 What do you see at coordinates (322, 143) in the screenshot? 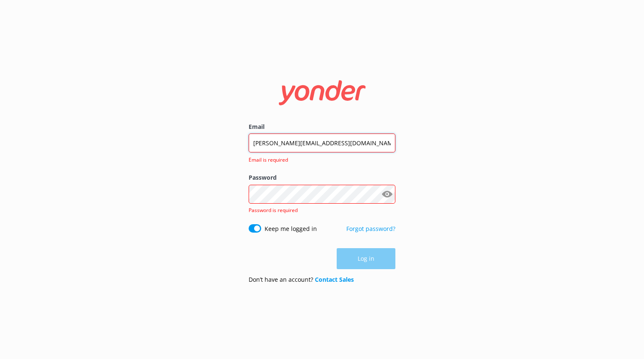
I see `input: user@emailaddress.com` at bounding box center [322, 143].